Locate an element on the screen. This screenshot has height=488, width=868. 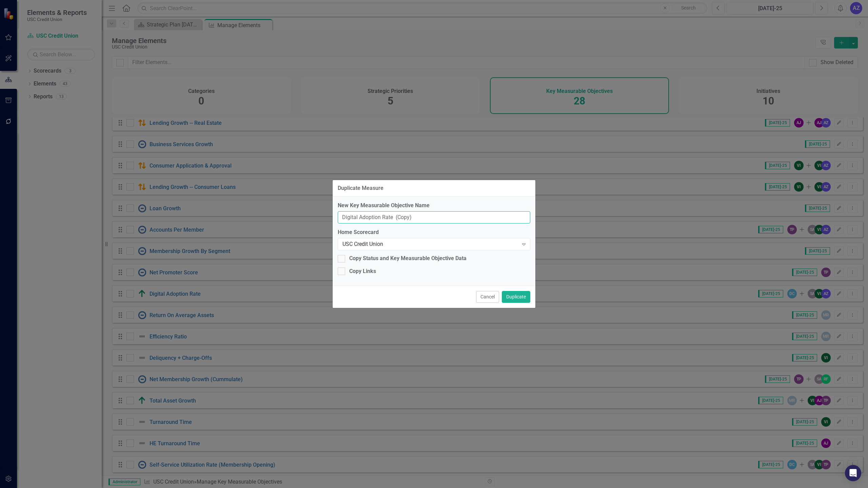
div: Copy Status and Key Measurable Objective Data is located at coordinates (408, 259).